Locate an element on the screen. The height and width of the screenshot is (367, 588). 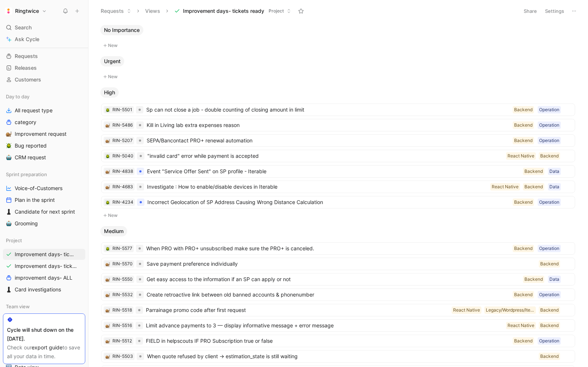
button: Requests is located at coordinates (116, 11).